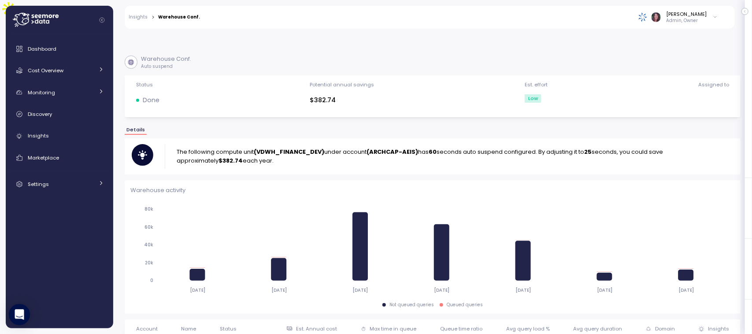 This screenshot has height=334, width=752. I want to click on strong: 60, so click(433, 152).